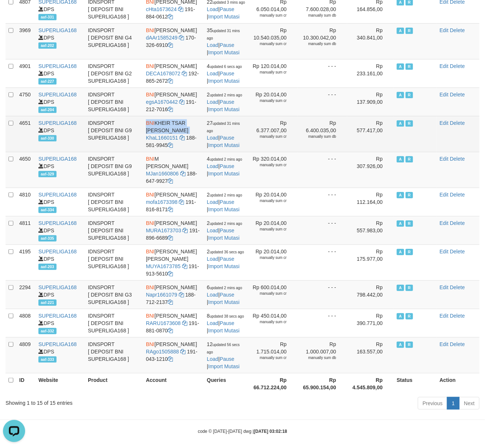 This screenshot has height=448, width=485. What do you see at coordinates (170, 331) in the screenshot?
I see `a: Copy 1918810870 to clipboard` at bounding box center [170, 331].